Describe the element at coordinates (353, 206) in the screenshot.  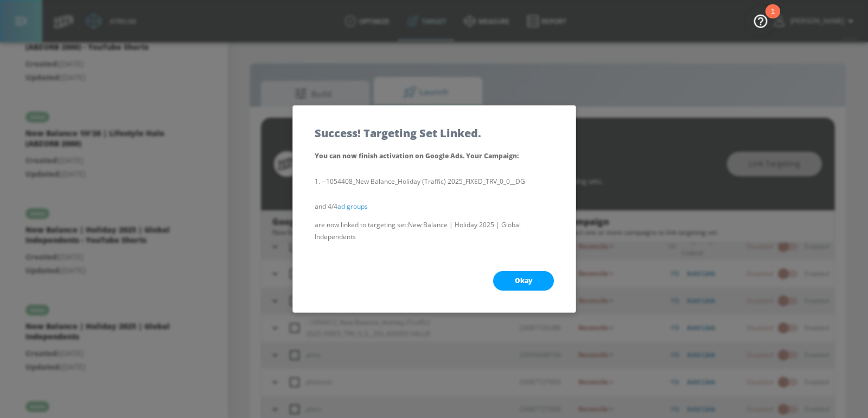
I see `a: ad groups` at that location.